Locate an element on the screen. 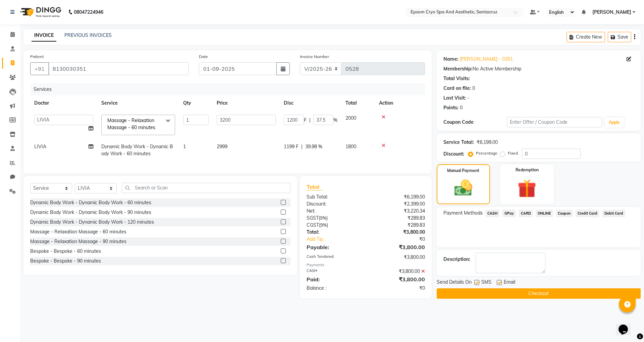  label: Manual Payment is located at coordinates (463, 171).